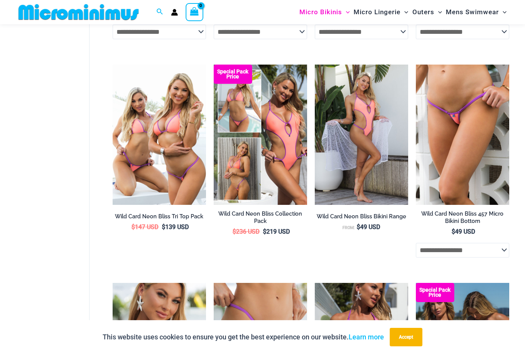 Image resolution: width=525 pixels, height=354 pixels. I want to click on img: Wild Card Neon Bliss 312 Top 01, so click(361, 135).